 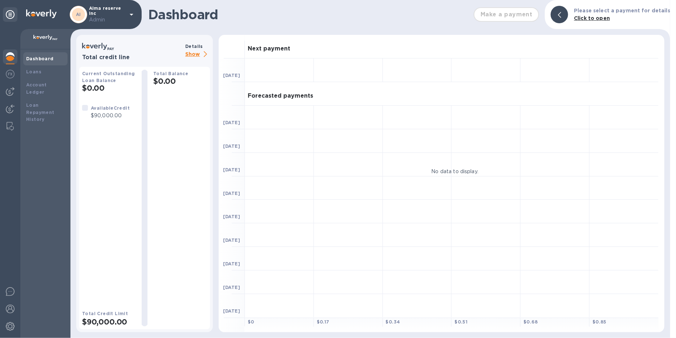 I want to click on b: Click to open, so click(x=592, y=18).